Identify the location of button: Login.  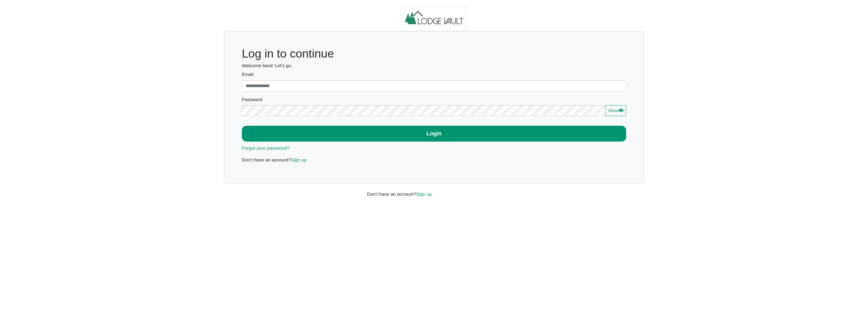
(434, 133).